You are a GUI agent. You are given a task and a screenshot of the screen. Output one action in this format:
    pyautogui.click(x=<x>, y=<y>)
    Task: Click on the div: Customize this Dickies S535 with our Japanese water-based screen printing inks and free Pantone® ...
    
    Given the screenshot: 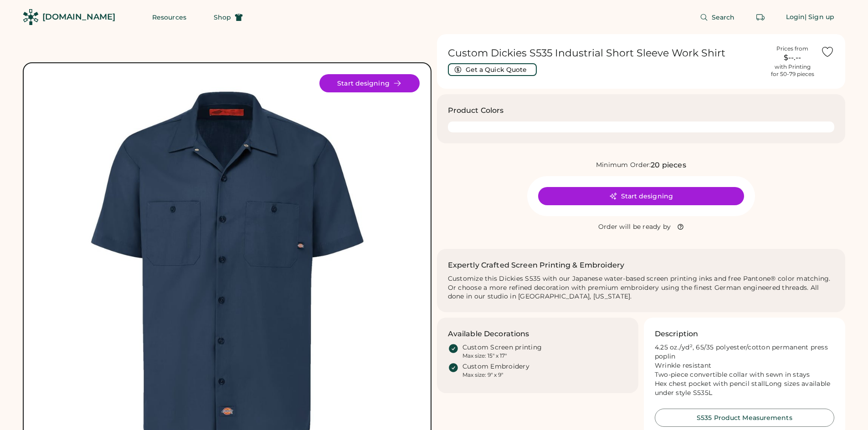 What is the action you would take?
    pyautogui.click(x=641, y=288)
    